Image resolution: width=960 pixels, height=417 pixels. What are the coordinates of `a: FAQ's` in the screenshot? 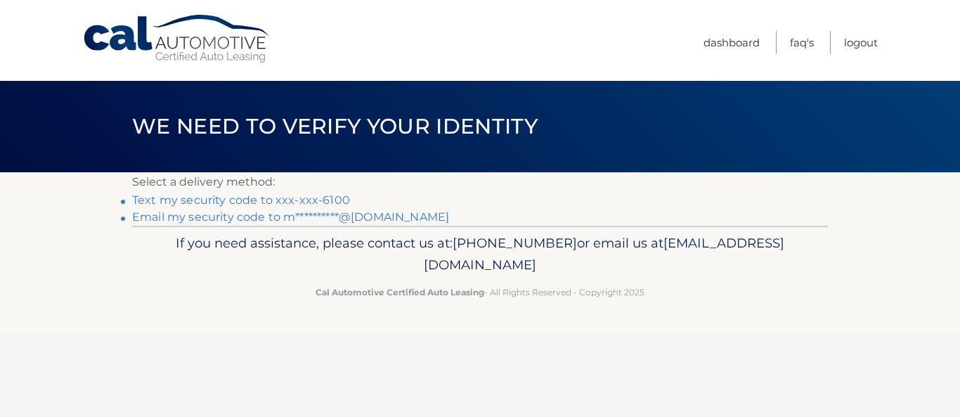 It's located at (802, 42).